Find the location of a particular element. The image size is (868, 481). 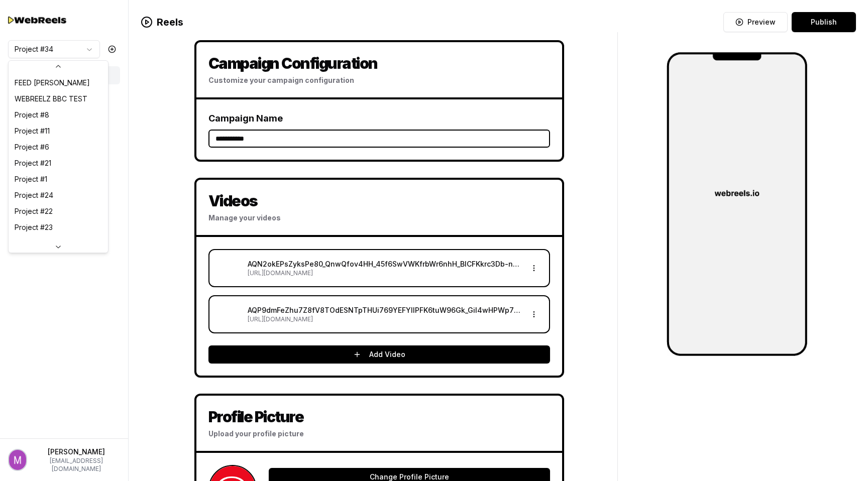

span: Project #21 is located at coordinates (33, 163).